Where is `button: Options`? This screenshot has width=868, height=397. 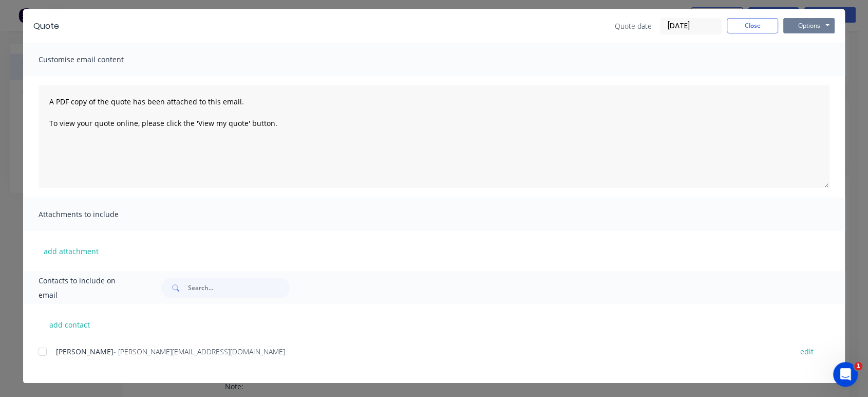 button: Options is located at coordinates (809, 25).